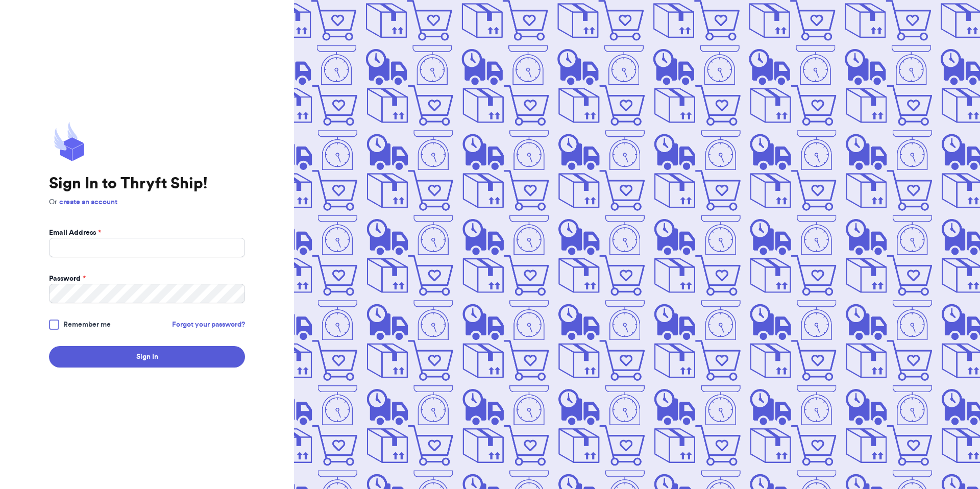 This screenshot has height=489, width=980. I want to click on a: Forgot your password?, so click(208, 325).